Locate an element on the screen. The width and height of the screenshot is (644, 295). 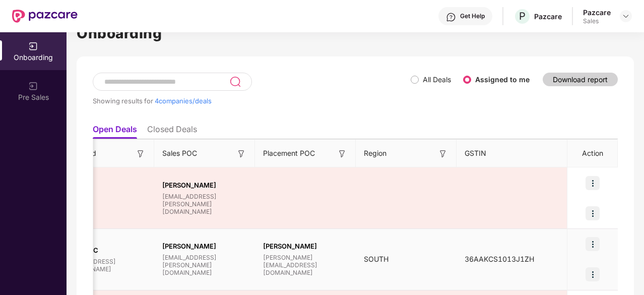
div: Showing results for is located at coordinates (252, 101).